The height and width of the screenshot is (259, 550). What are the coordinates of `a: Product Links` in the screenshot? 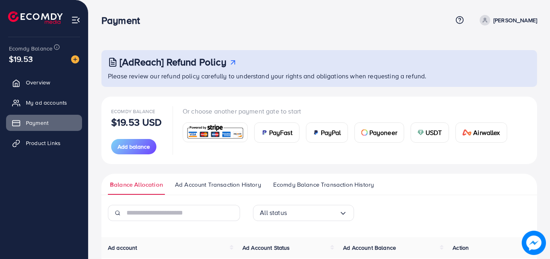 It's located at (44, 143).